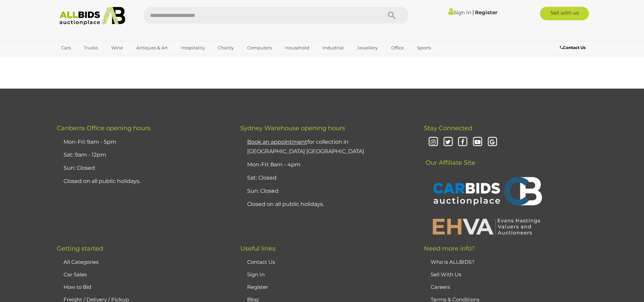 The image size is (644, 302). What do you see at coordinates (226, 48) in the screenshot?
I see `a: Charity` at bounding box center [226, 48].